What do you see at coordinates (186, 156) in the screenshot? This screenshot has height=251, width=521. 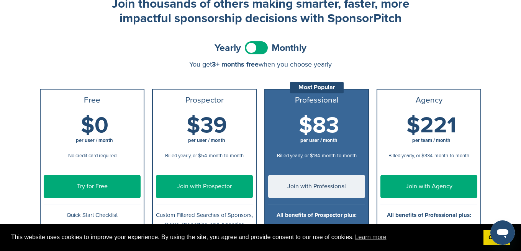 I see `span: Billed yearly, or $54` at bounding box center [186, 156].